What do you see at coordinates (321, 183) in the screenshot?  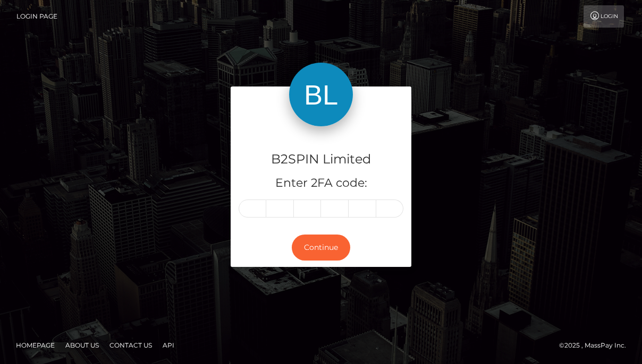 I see `h5: Enter 2FA code:` at bounding box center [321, 183].